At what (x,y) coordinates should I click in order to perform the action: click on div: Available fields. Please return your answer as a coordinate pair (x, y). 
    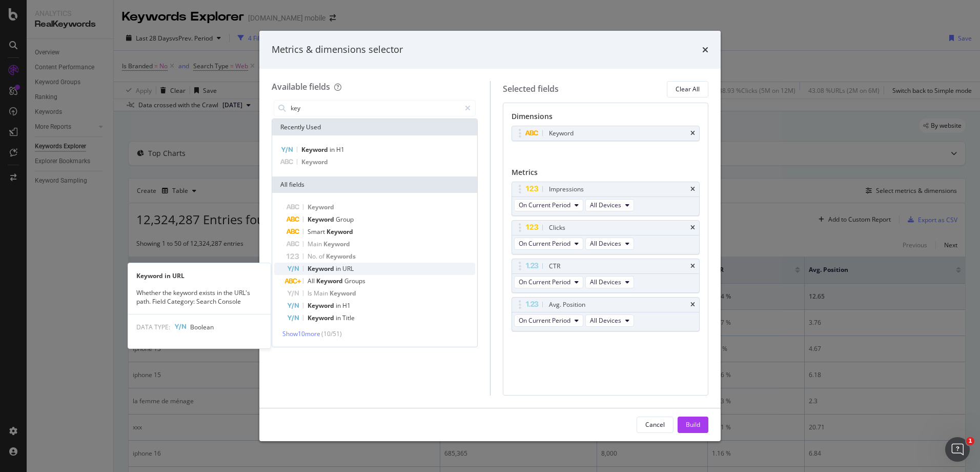
    Looking at the image, I should click on (301, 86).